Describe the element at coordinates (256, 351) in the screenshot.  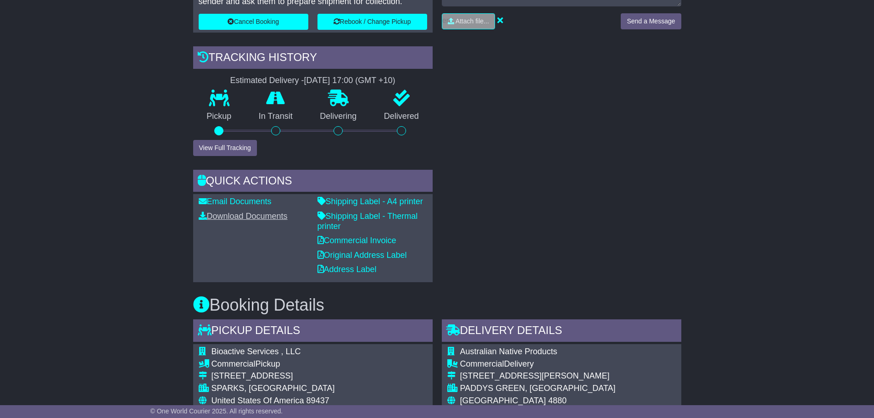
I see `span: Bioactive Services , LLC` at that location.